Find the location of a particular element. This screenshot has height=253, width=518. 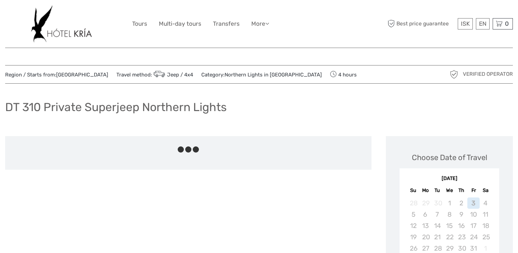

div: Tu is located at coordinates (437, 190).